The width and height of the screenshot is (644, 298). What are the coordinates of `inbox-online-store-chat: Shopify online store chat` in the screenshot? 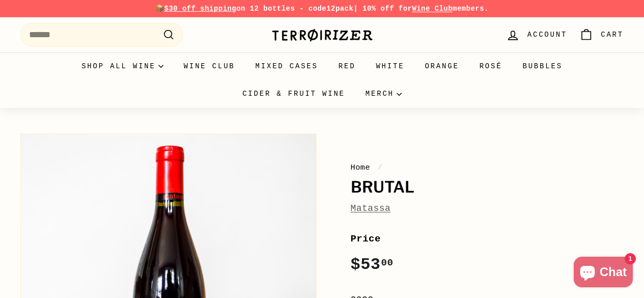 It's located at (603, 273).